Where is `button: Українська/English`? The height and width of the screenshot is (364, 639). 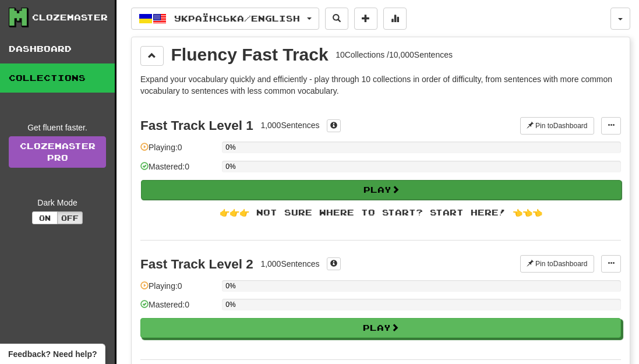
button: Українська/English is located at coordinates (225, 18).